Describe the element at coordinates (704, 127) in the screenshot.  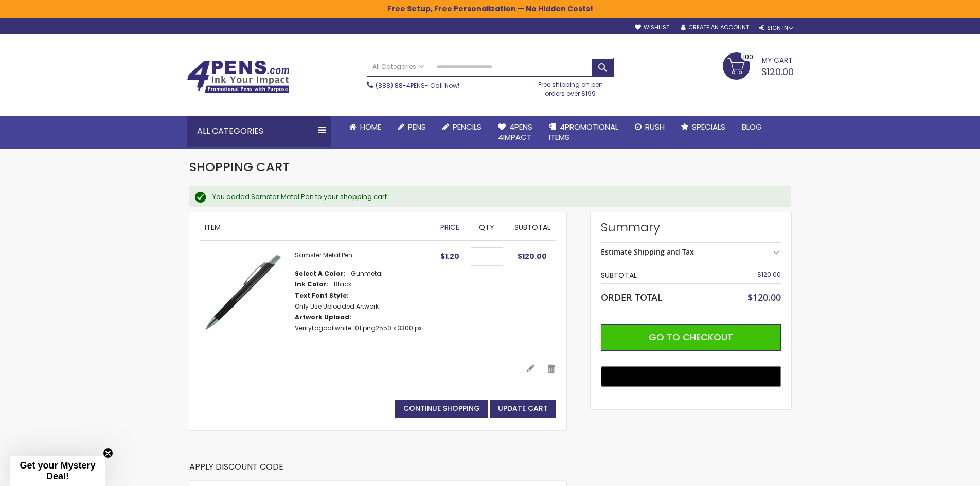
I see `a: Specials` at that location.